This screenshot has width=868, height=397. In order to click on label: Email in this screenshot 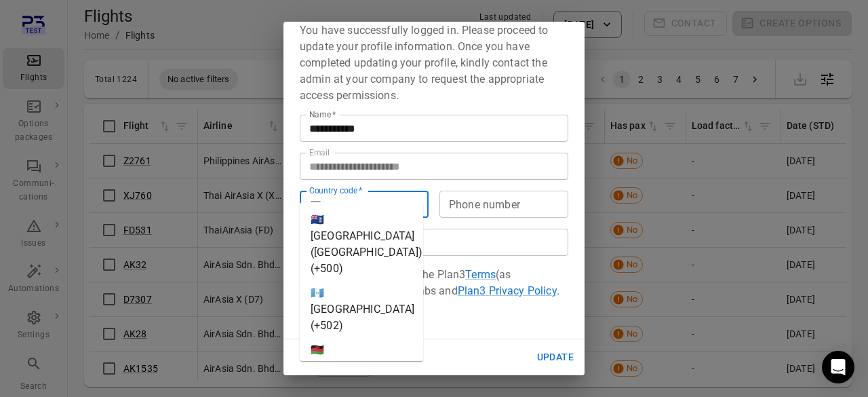, I will do `click(319, 152)`.